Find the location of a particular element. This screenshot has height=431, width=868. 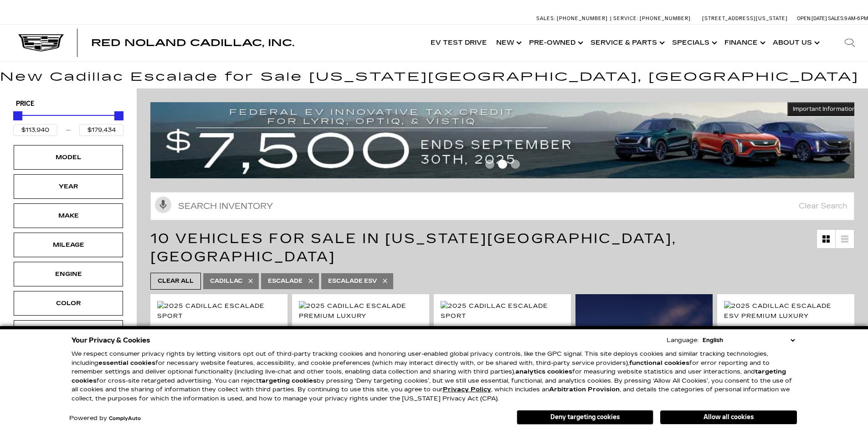

span: Go to slide 2 is located at coordinates (503, 164).